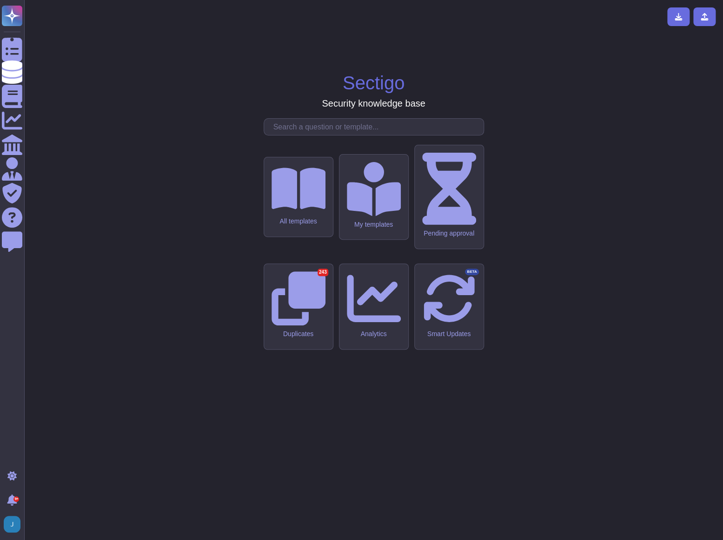  What do you see at coordinates (374, 224) in the screenshot?
I see `div: My templates` at bounding box center [374, 224].